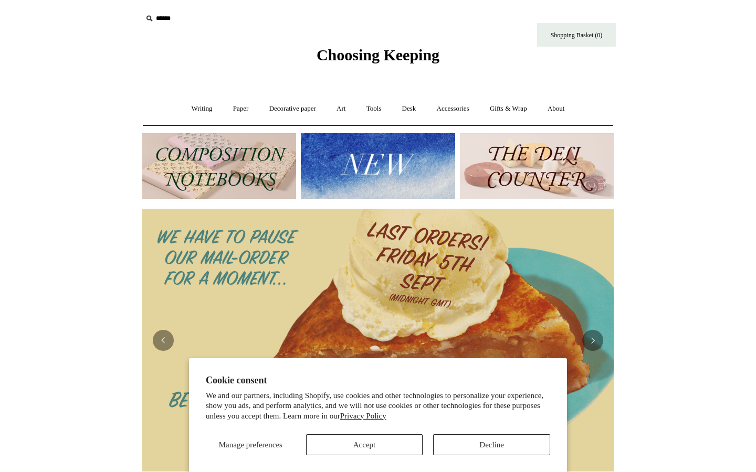  What do you see at coordinates (491, 445) in the screenshot?
I see `button: Decline` at bounding box center [491, 445].